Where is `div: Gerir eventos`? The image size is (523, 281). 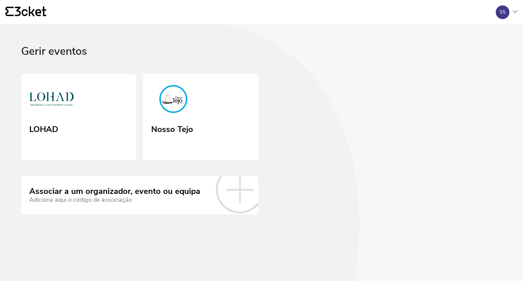 div: Gerir eventos is located at coordinates (261, 60).